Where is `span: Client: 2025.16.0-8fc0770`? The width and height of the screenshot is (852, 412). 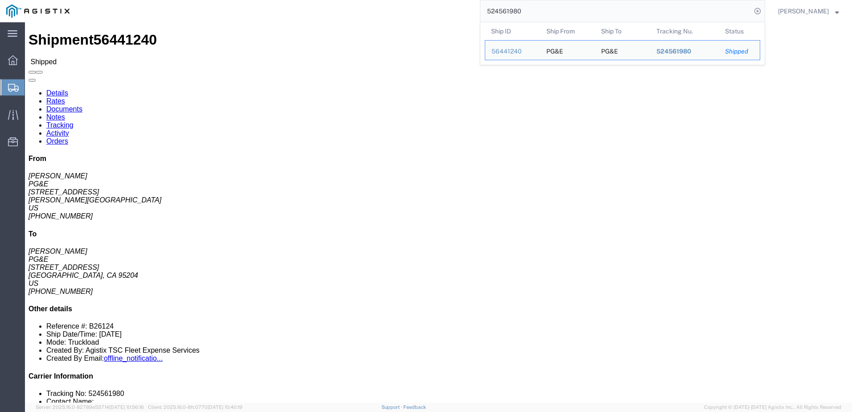
span: Client: 2025.16.0-8fc0770 is located at coordinates (195, 407).